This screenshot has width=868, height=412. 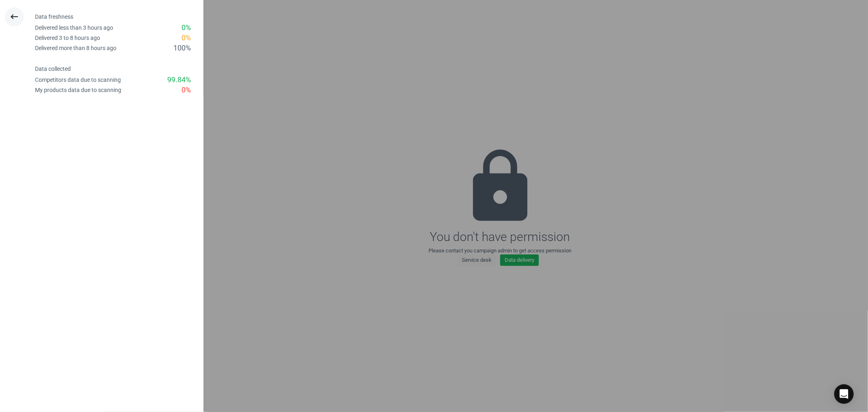 I want to click on div: 100 %, so click(x=182, y=48).